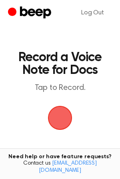  Describe the element at coordinates (60, 167) in the screenshot. I see `span: Contact us` at that location.